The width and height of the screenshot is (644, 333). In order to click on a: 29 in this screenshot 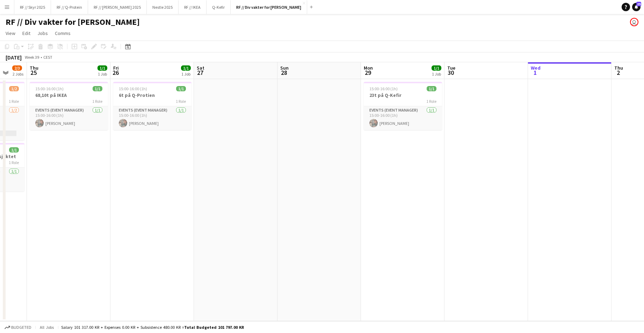, I will do `click(636, 7)`.